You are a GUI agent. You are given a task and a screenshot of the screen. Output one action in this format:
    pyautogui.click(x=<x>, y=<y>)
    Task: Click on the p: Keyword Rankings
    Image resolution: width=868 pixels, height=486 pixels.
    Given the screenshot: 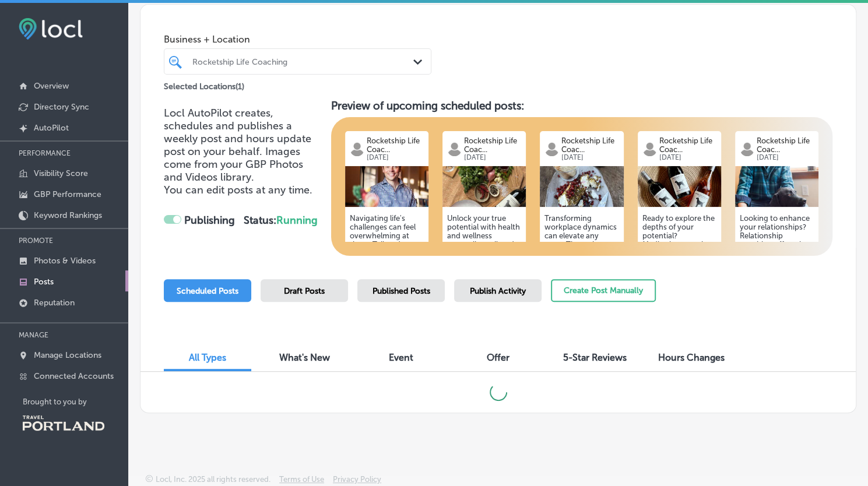 What is the action you would take?
    pyautogui.click(x=68, y=215)
    